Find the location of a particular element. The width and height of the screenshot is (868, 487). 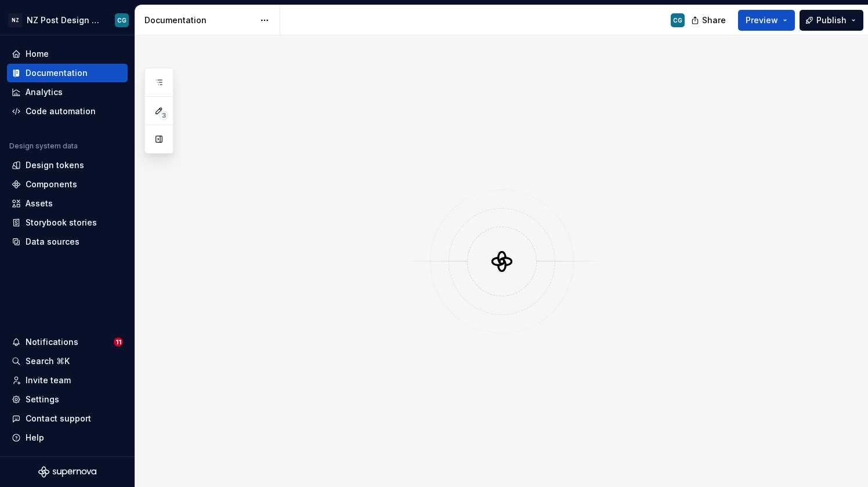

a: Components is located at coordinates (67, 184).